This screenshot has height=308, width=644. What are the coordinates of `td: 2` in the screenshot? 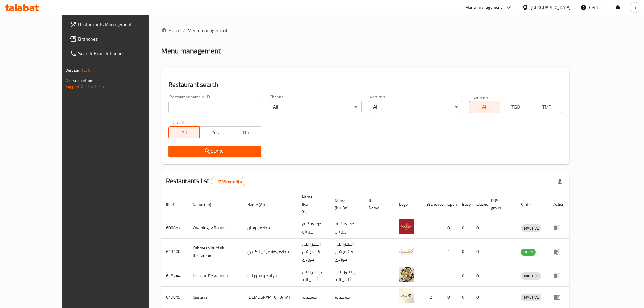 It's located at (432, 297).